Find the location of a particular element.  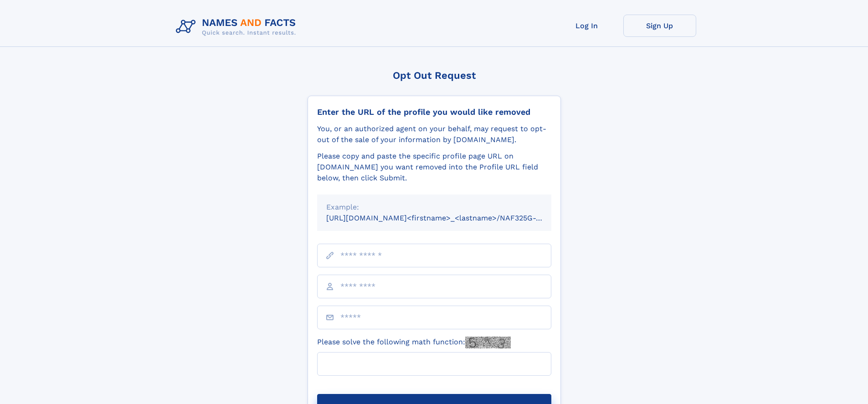

a: Sign Up is located at coordinates (659, 25).